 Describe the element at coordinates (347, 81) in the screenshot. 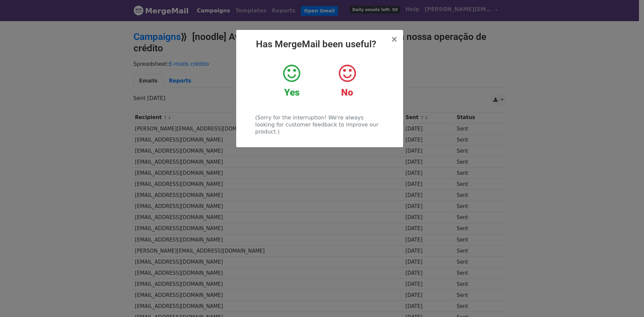

I see `a: No` at that location.